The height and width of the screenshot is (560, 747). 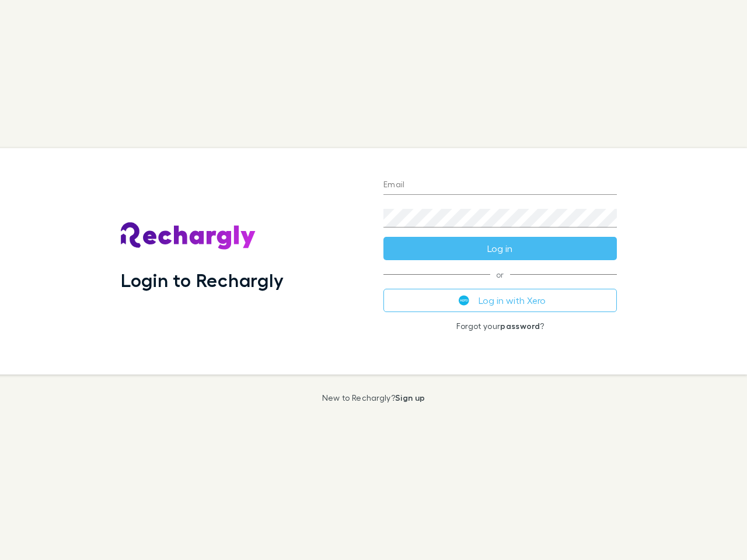 What do you see at coordinates (410, 397) in the screenshot?
I see `a: Sign up` at bounding box center [410, 397].